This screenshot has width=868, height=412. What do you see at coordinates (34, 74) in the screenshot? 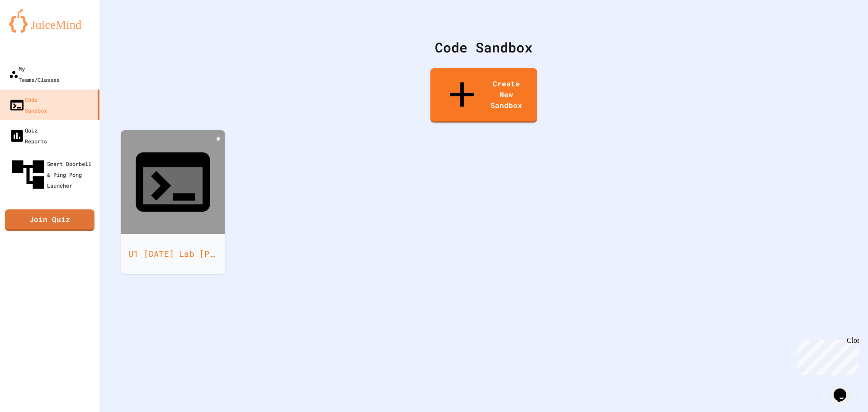
I see `div: My Teams/Classes` at bounding box center [34, 74].